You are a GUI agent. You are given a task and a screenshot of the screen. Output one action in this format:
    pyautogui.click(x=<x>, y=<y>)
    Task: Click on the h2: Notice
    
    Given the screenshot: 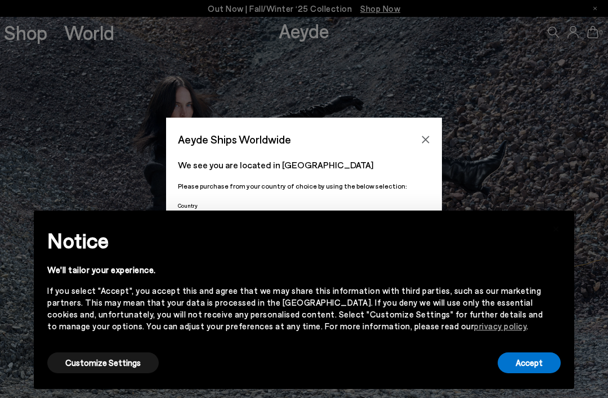 What is the action you would take?
    pyautogui.click(x=295, y=240)
    